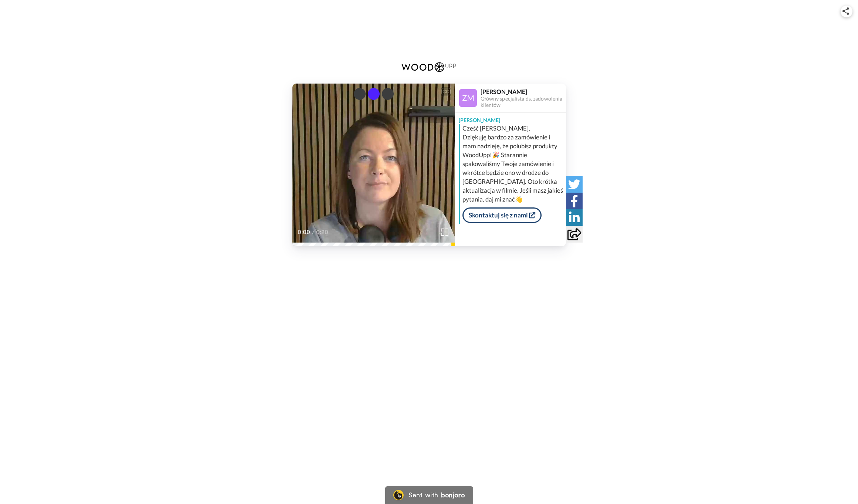 The height and width of the screenshot is (504, 858). Describe the element at coordinates (445, 232) in the screenshot. I see `img: Full screen` at that location.